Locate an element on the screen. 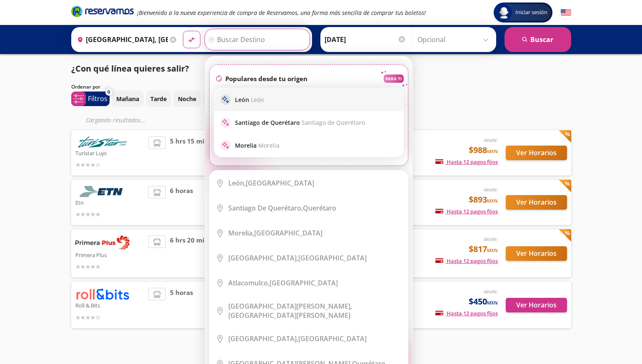  input: Buscar Destino is located at coordinates (256, 39).